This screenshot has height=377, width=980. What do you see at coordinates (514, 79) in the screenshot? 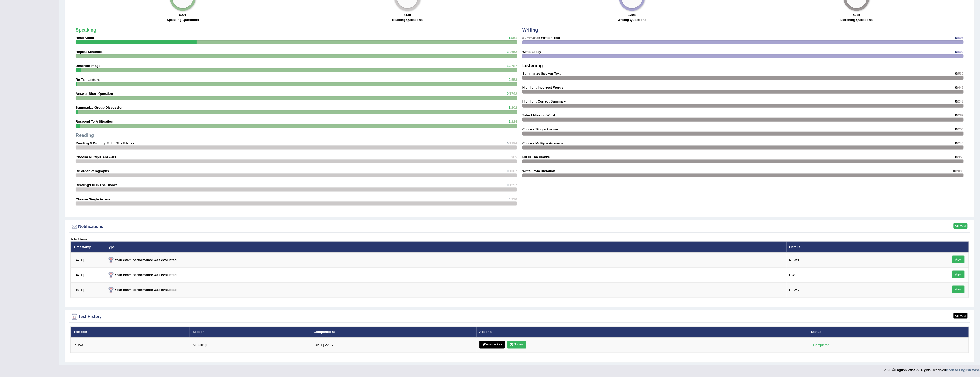
I see `span: /553` at bounding box center [514, 79].